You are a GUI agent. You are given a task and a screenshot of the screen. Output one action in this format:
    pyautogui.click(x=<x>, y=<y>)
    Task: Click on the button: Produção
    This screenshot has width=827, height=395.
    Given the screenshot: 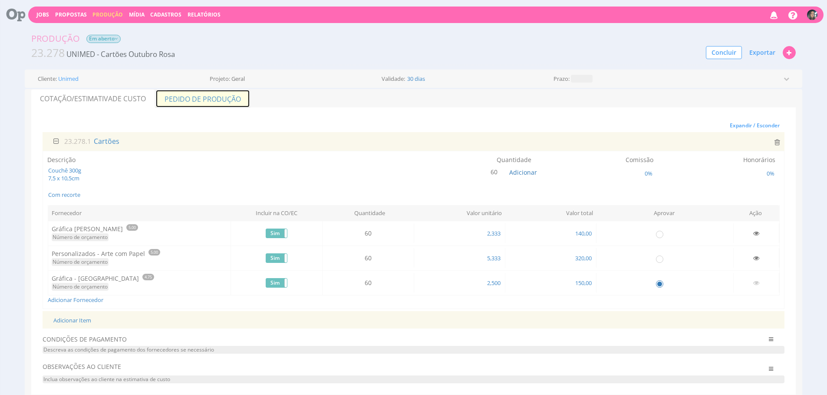 What is the action you would take?
    pyautogui.click(x=108, y=14)
    